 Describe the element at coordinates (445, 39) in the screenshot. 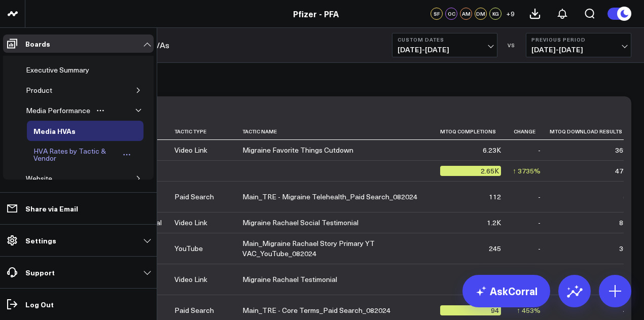

I see `b: Custom Dates` at that location.